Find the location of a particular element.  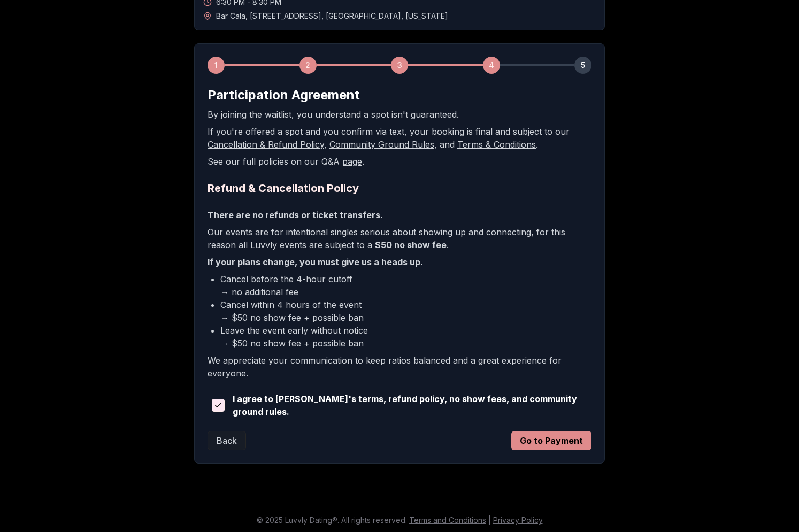

div: 1 is located at coordinates (216, 65).